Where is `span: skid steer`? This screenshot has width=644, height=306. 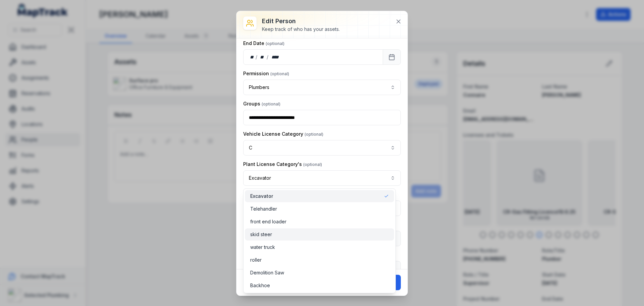
span: skid steer is located at coordinates (261, 234).